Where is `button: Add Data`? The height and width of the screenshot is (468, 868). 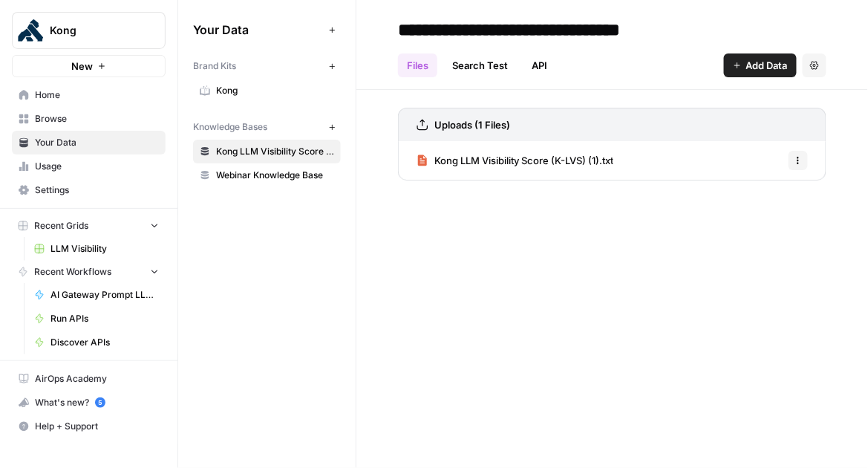 button: Add Data is located at coordinates (760, 65).